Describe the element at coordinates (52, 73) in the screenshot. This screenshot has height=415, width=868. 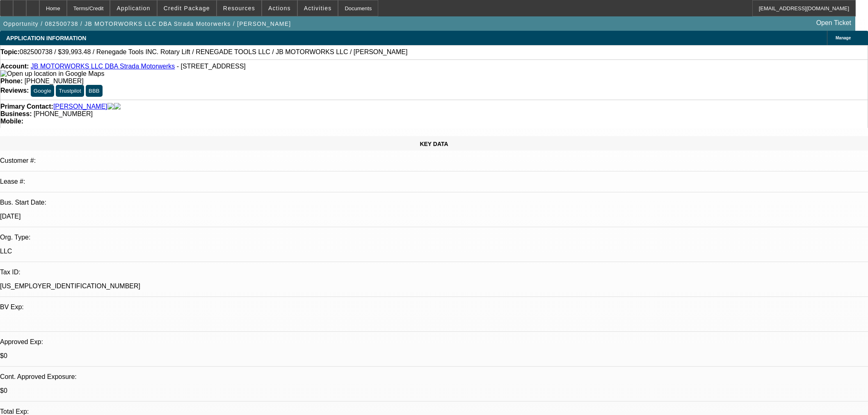
I see `a: View Google Maps` at that location.